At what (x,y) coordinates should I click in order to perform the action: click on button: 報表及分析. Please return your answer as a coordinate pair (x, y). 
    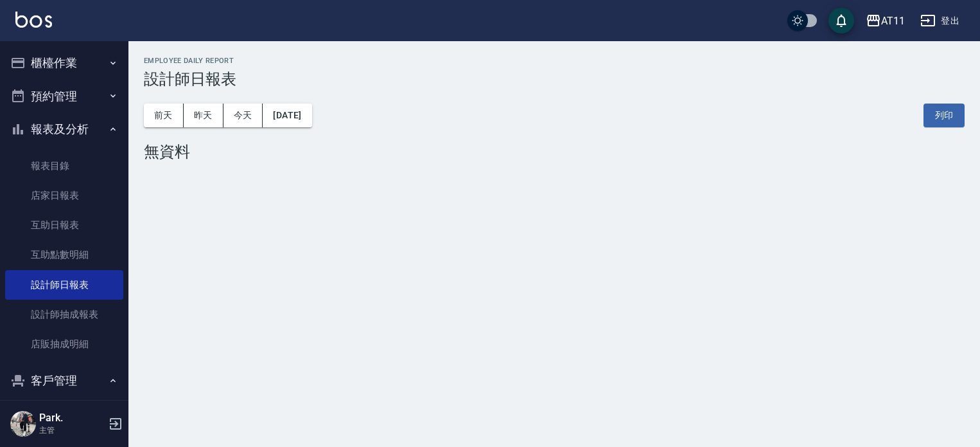
    Looking at the image, I should click on (64, 129).